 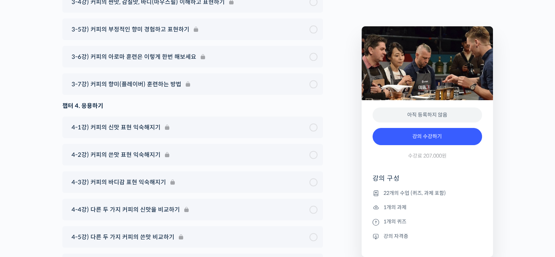 What do you see at coordinates (117, 210) in the screenshot?
I see `span: 설정` at bounding box center [117, 210].